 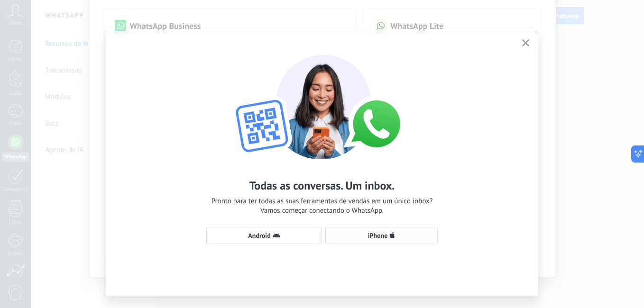 What do you see at coordinates (322, 185) in the screenshot?
I see `h2: Todas as conversas. Um inbox.` at bounding box center [322, 185].